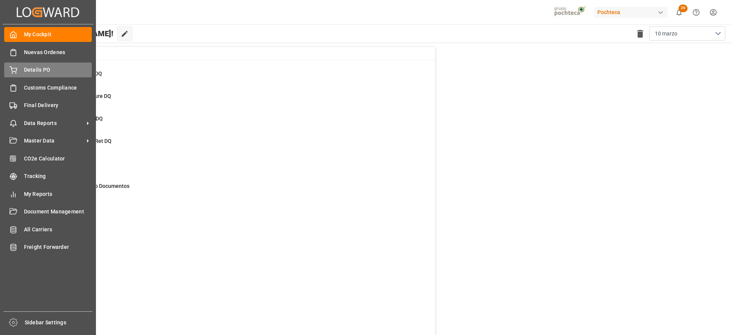 Image resolution: width=731 pixels, height=335 pixels. What do you see at coordinates (48, 52) in the screenshot?
I see `a: Nuevas Ordenes` at bounding box center [48, 52].